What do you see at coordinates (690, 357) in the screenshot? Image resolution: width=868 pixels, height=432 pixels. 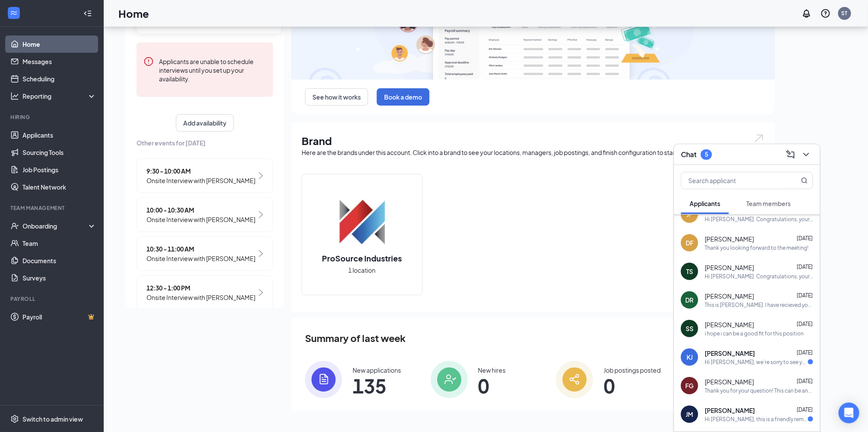 I see `div: KJ` at bounding box center [690, 357].